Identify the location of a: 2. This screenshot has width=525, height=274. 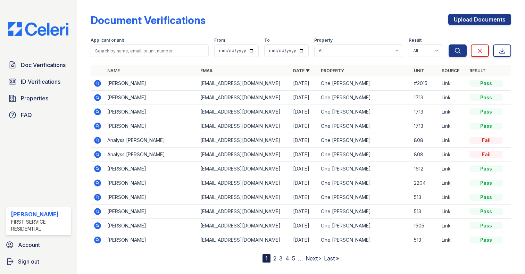
(275, 258).